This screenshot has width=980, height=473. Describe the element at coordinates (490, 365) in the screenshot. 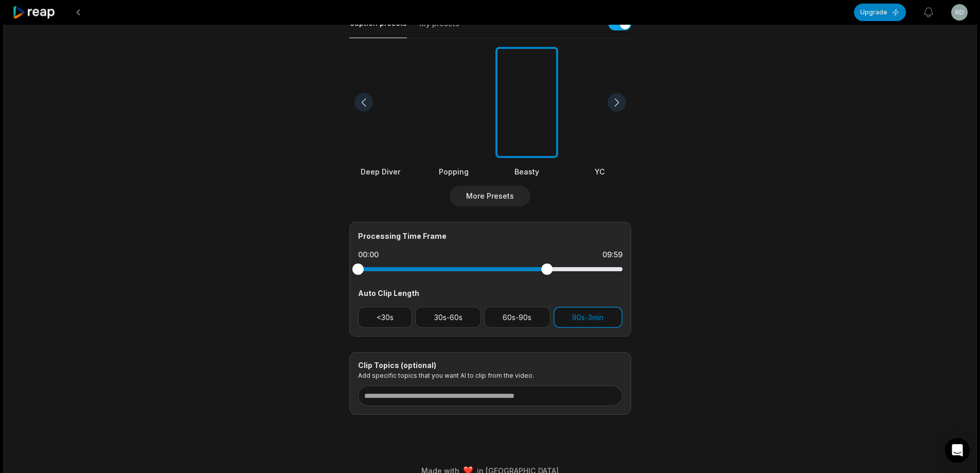

I see `div: Clip Topics (optional)` at that location.